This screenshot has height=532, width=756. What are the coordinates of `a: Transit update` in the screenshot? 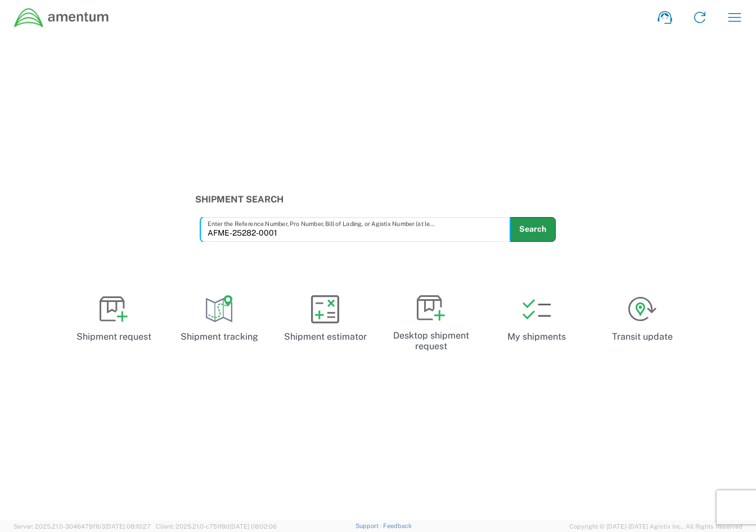 It's located at (643, 319).